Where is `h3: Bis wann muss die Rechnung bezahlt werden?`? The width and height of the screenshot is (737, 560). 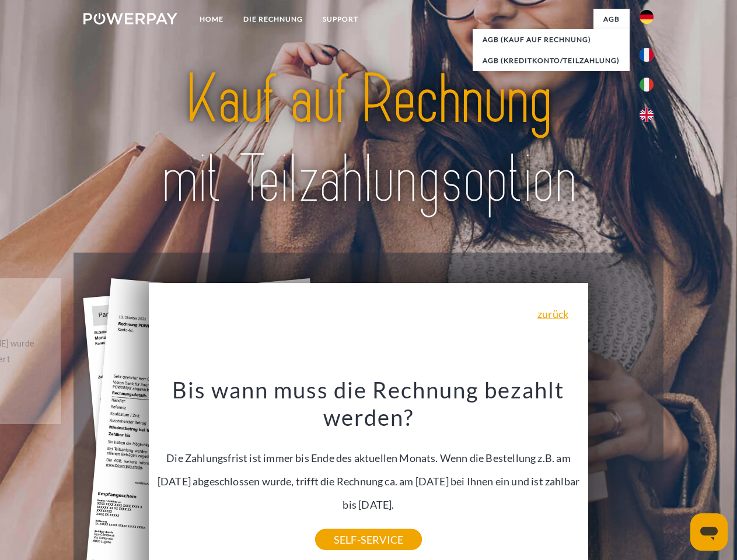 h3: Bis wann muss die Rechnung bezahlt werden? is located at coordinates (368, 403).